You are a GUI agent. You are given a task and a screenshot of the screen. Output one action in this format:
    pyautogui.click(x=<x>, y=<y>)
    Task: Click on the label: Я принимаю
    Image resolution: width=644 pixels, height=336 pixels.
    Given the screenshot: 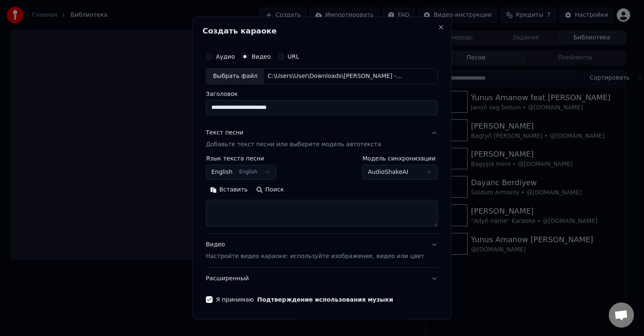 What is the action you would take?
    pyautogui.click(x=305, y=299)
    